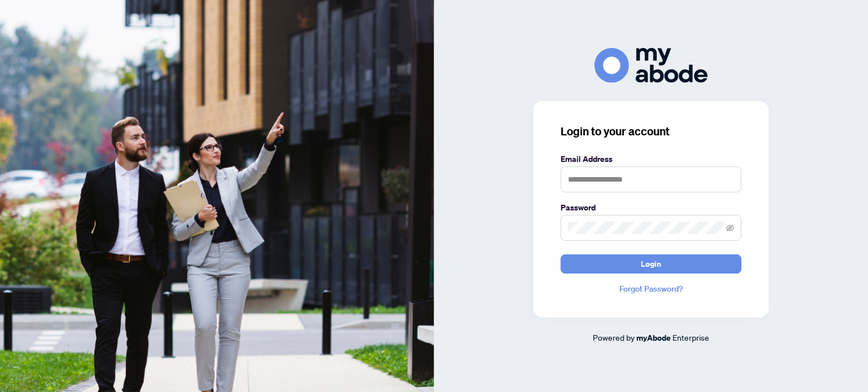 The height and width of the screenshot is (392, 868). What do you see at coordinates (690, 338) in the screenshot?
I see `span: Enterprise` at bounding box center [690, 338].